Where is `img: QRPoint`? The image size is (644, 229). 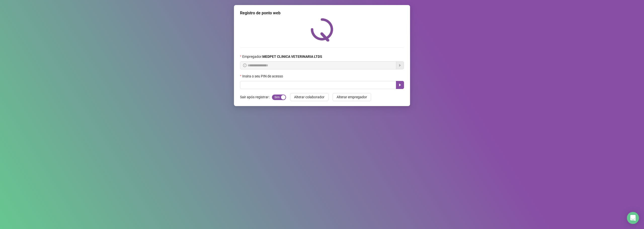
img: QRPoint is located at coordinates (322, 30).